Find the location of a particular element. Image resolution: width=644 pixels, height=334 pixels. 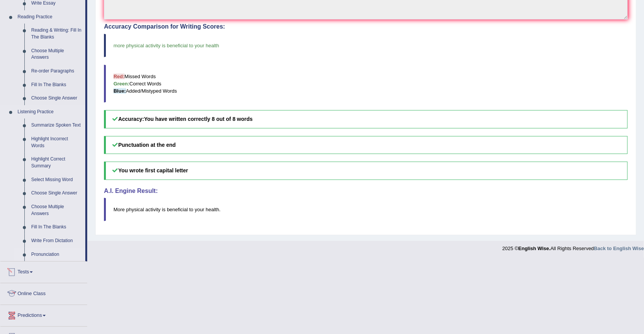

span: beneficial is located at coordinates (177, 209).